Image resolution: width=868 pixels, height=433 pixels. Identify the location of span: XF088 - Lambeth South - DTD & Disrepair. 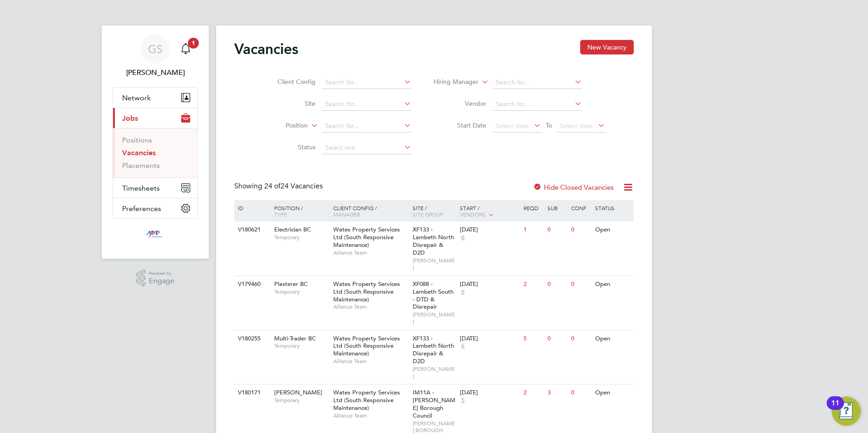
(433, 296).